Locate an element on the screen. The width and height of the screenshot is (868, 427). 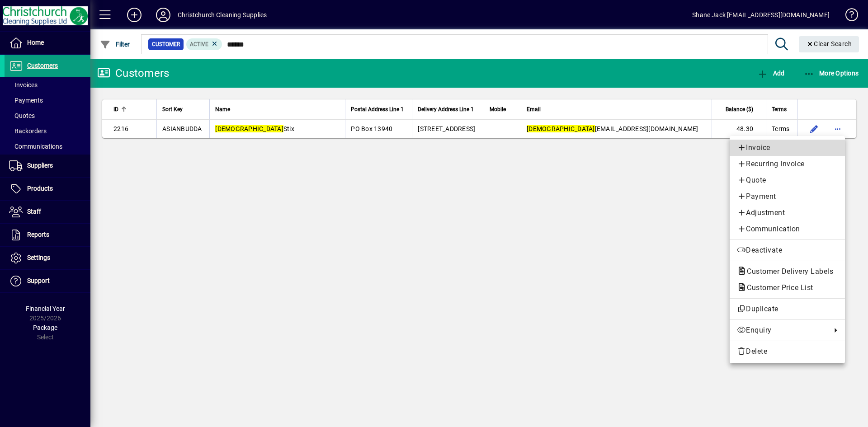
span: Communication is located at coordinates (787, 229).